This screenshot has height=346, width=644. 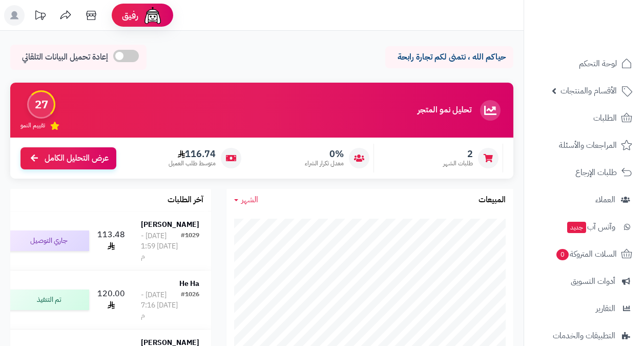 I want to click on td: 120.00, so click(x=111, y=300).